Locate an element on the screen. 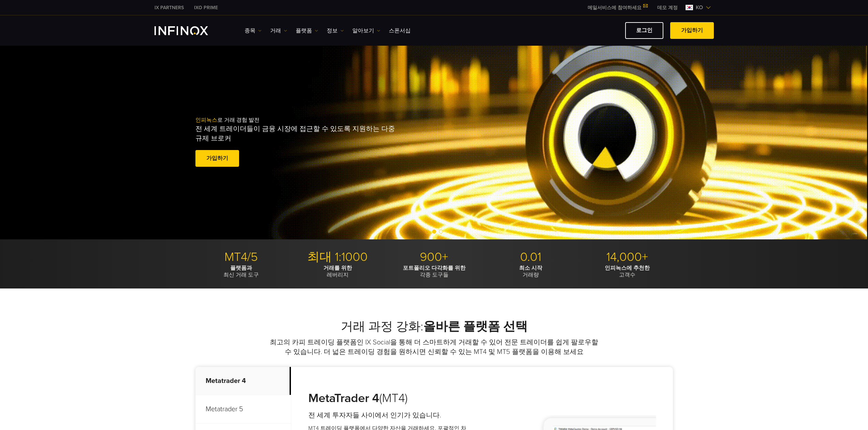 Image resolution: width=868 pixels, height=430 pixels. span: Go to slide 1 is located at coordinates (427, 232).